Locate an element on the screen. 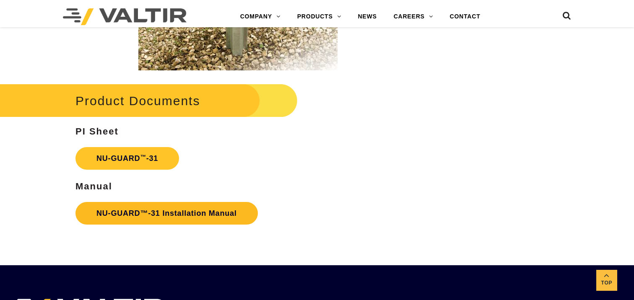  a: NU-GUARD™-31 Installation Manual is located at coordinates (166, 213).